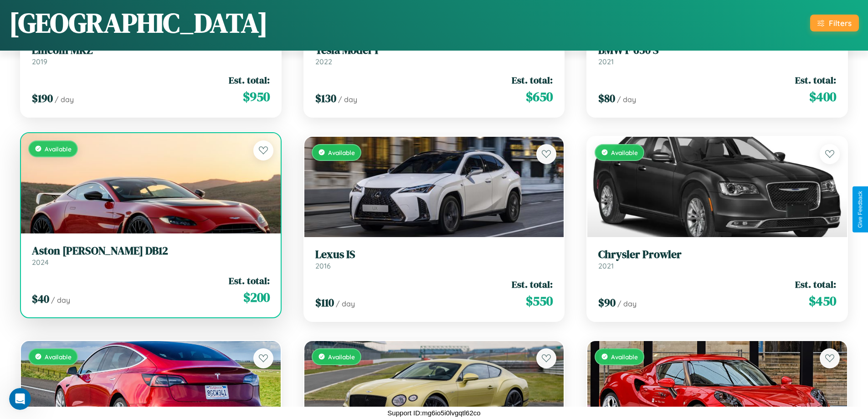 This screenshot has height=419, width=868. What do you see at coordinates (834, 23) in the screenshot?
I see `button: Filters` at bounding box center [834, 23].